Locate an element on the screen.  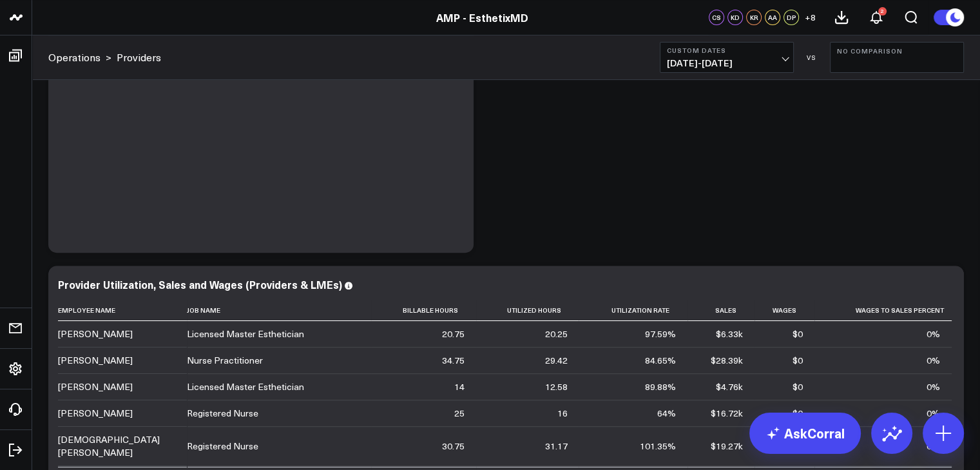
div: 101.35% is located at coordinates (658, 446).